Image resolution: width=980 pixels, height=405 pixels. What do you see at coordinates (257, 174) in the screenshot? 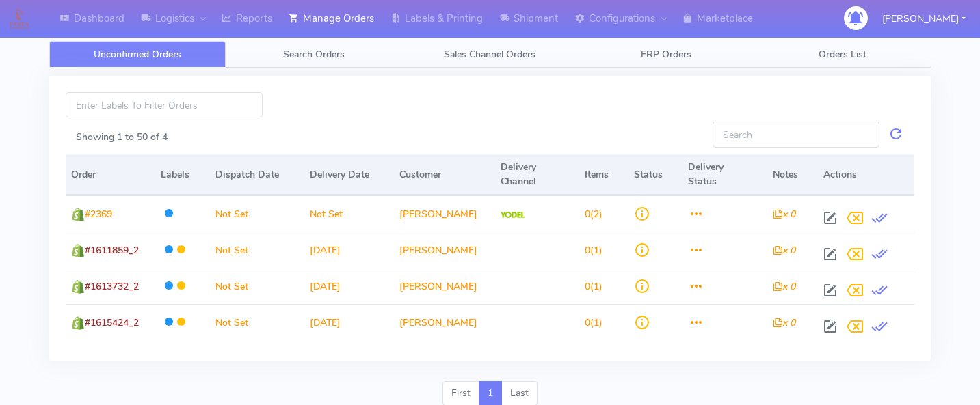
I see `th: Dispatch Date` at bounding box center [257, 174].